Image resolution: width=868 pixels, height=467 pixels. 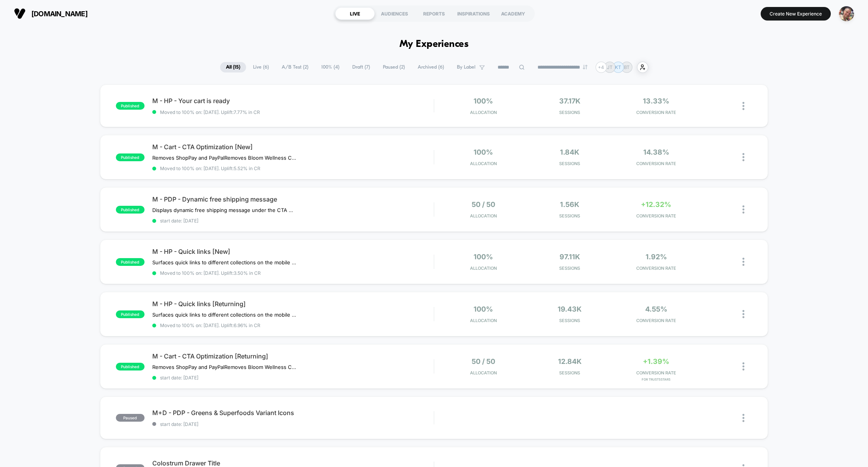 I want to click on span: M - Cart - CTA Optimization [Returning], so click(x=293, y=356).